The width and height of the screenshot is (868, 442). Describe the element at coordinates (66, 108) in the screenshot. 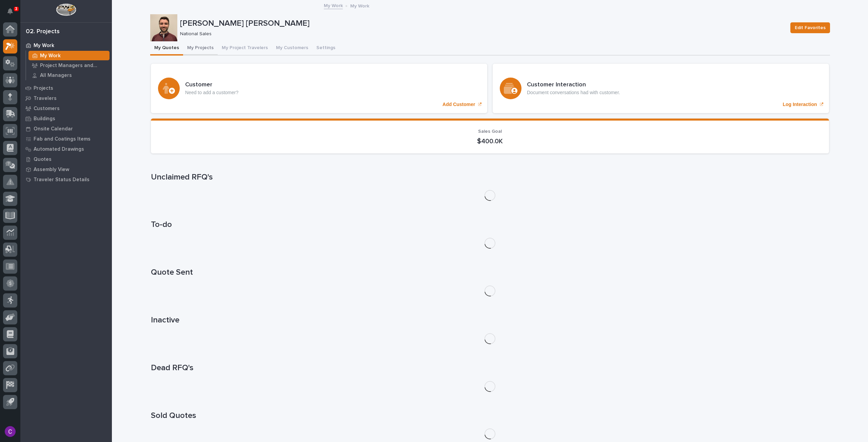

I see `a: Customers` at that location.